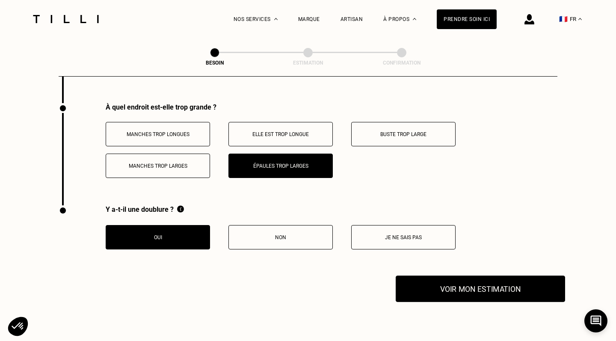  I want to click on button: Voir mon estimation, so click(480, 289).